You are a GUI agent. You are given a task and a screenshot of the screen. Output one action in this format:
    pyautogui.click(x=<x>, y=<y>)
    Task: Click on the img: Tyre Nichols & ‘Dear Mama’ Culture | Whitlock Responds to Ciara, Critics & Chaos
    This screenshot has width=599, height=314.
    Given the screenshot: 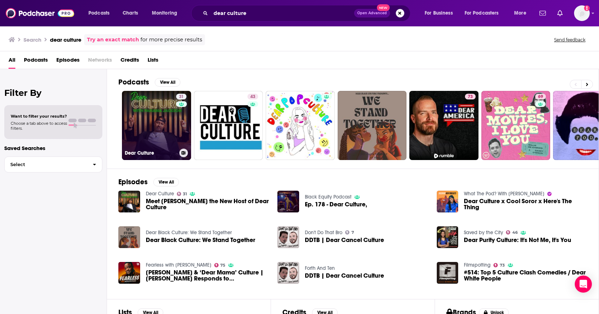 What is the action you would take?
    pyautogui.click(x=129, y=273)
    